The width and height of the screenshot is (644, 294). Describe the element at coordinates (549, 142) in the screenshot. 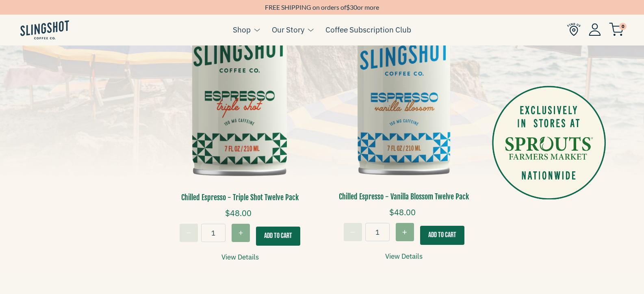

I see `img: sprouts.png__PID:88e3b6b0-1573-45e7-85ce-9606921f4b90` at that location.